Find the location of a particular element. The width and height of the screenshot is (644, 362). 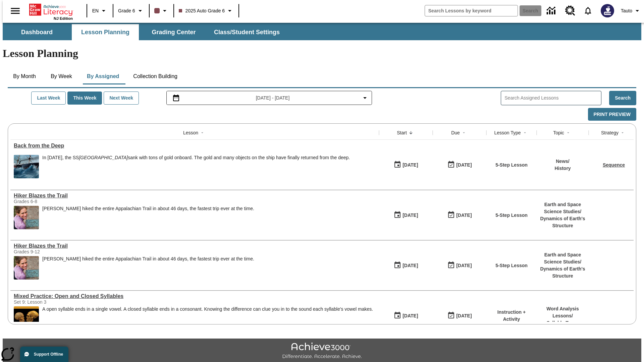

img: Achieve3000 Differentiate Accelerate Achieve is located at coordinates (322, 351).